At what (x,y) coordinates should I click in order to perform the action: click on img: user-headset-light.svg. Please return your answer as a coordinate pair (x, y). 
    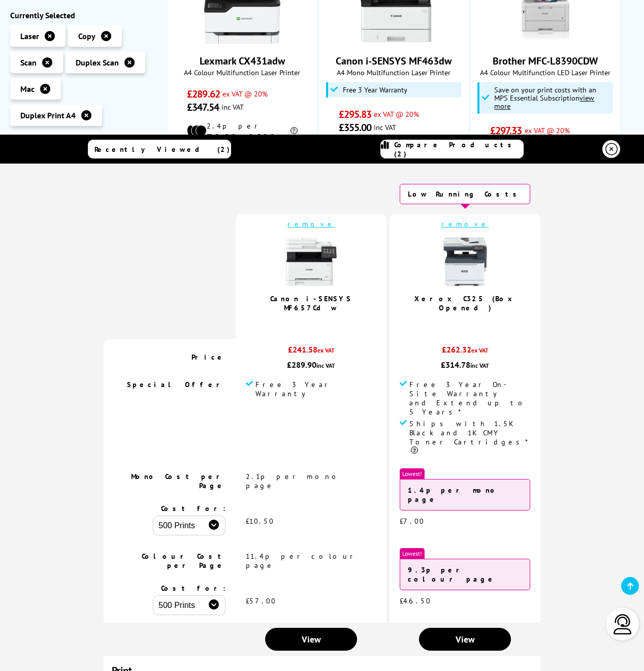
    Looking at the image, I should click on (623, 624).